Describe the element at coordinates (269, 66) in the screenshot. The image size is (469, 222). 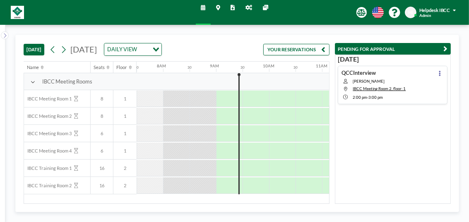
I see `div: 10AM` at that location.